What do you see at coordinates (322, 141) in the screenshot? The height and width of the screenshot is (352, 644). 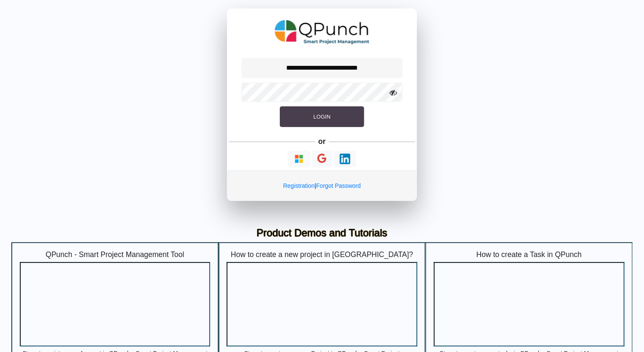 I see `h5: or` at bounding box center [322, 141].